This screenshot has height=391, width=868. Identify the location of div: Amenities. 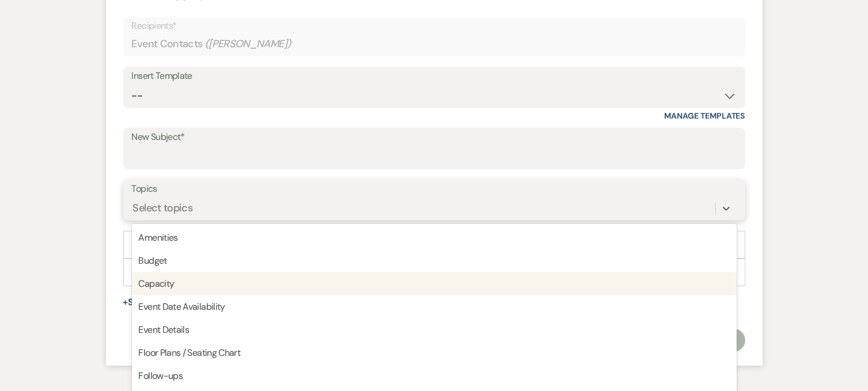
(434, 238).